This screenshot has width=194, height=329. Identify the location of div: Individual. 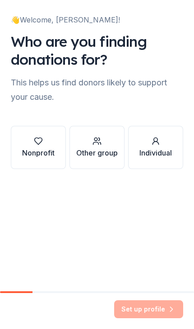
(155, 153).